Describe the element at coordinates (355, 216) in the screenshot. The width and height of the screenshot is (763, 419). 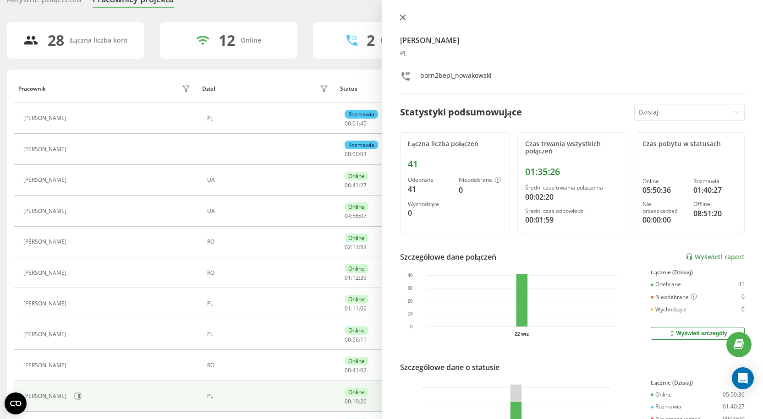
I see `span: 56` at that location.